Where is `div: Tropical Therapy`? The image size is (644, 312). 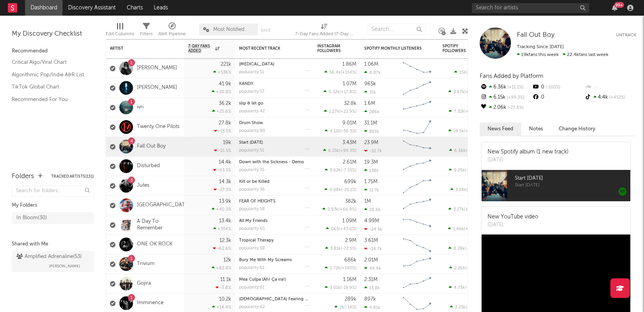 div: Tropical Therapy is located at coordinates (274, 240).